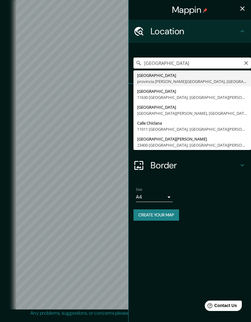  I want to click on div: Layout, so click(190, 142).